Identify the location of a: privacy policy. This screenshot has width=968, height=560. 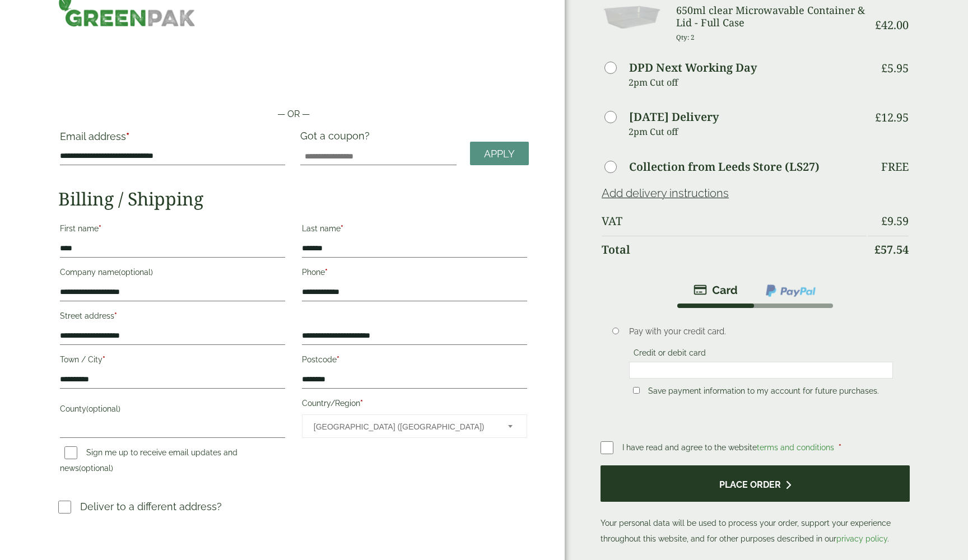
(862, 539).